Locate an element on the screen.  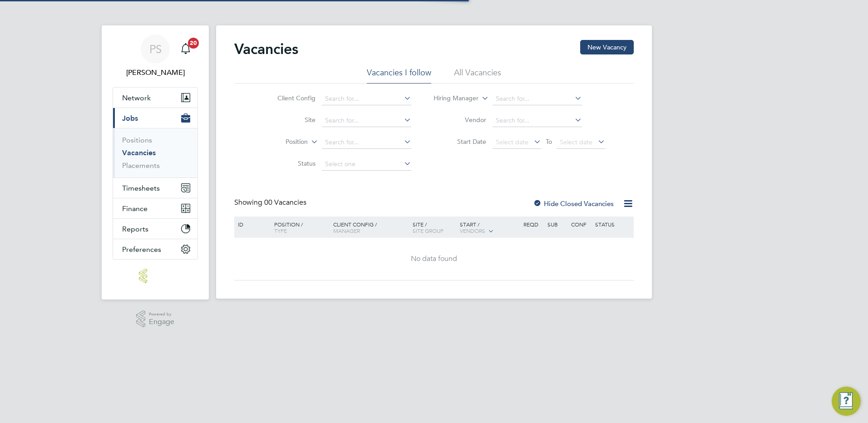
button: Jobs is located at coordinates (155, 118).